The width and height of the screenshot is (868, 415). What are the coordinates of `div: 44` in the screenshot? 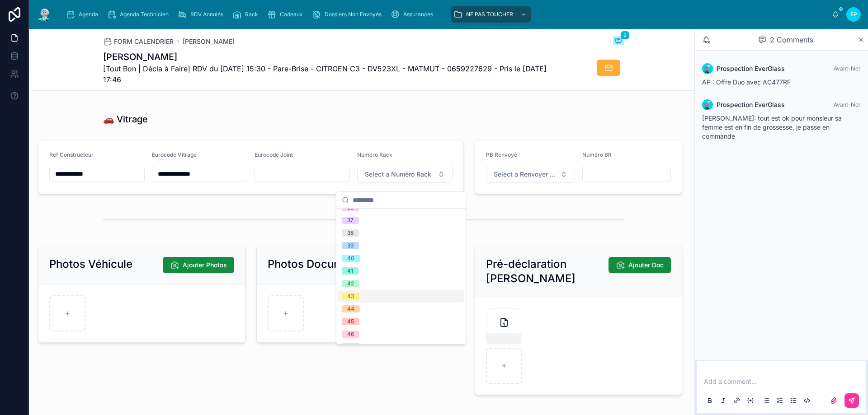 It's located at (351, 309).